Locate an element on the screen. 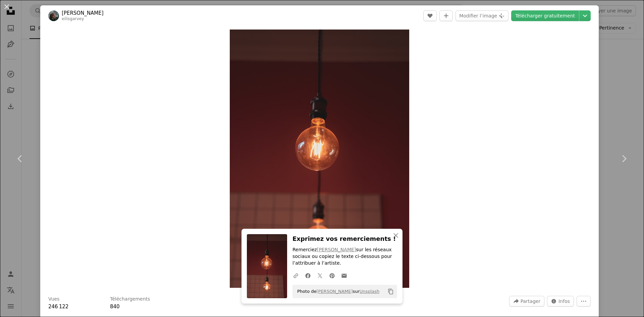  span: 246 122 is located at coordinates (58, 307).